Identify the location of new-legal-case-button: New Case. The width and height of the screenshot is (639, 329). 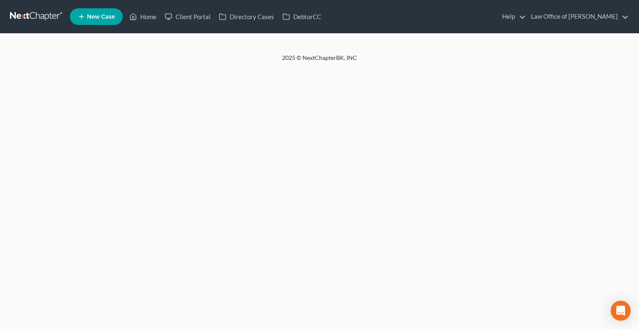
(96, 17).